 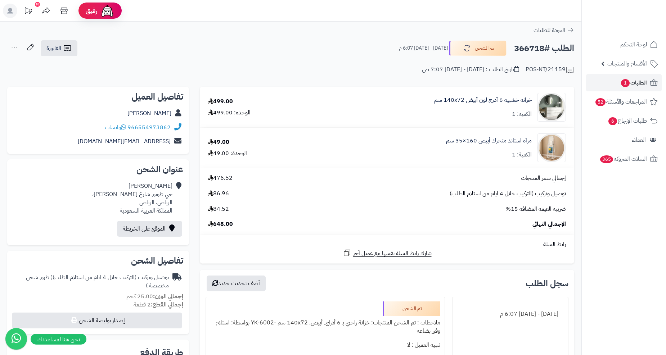 What do you see at coordinates (97, 282) in the screenshot?
I see `span: ( طرق شحن مخصصة )` at bounding box center [97, 282].